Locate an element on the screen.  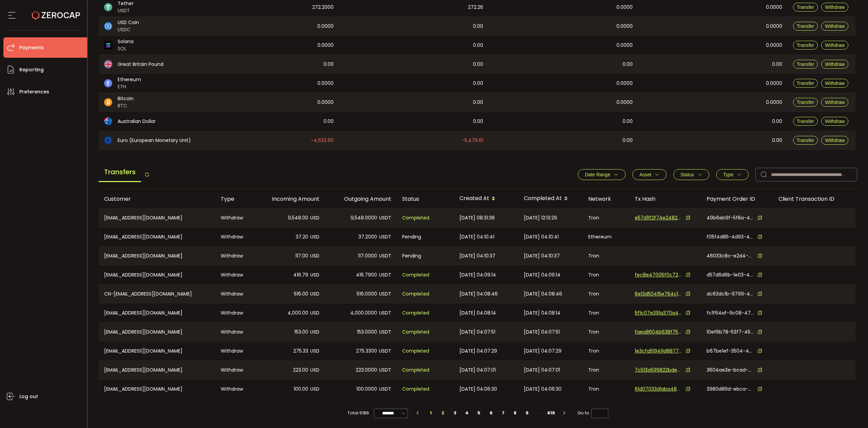
div: Type is located at coordinates (234, 199).